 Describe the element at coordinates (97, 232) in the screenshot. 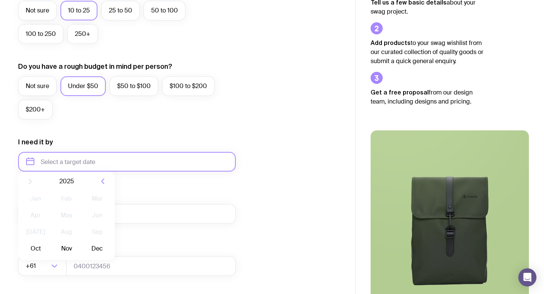

I see `button: Sep` at that location.